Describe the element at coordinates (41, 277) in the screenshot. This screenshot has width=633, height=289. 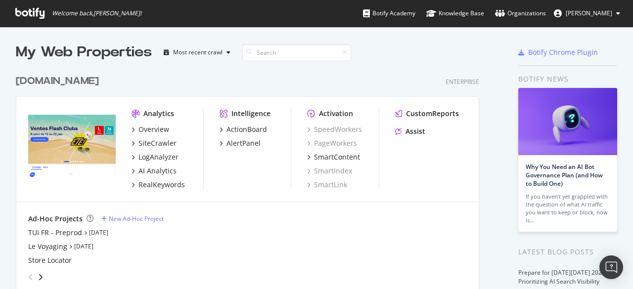
I see `div: angle-right` at that location.